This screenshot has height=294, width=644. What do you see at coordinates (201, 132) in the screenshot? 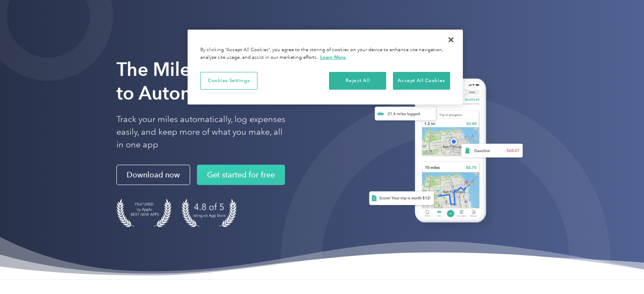
I see `p: Track your miles automatically, log expenses easily, and keep more of what you make, all in one app` at bounding box center [201, 132].